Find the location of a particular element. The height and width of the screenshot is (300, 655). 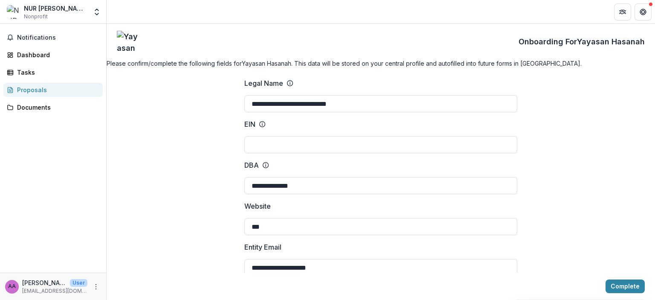

p: Website is located at coordinates (257, 206).